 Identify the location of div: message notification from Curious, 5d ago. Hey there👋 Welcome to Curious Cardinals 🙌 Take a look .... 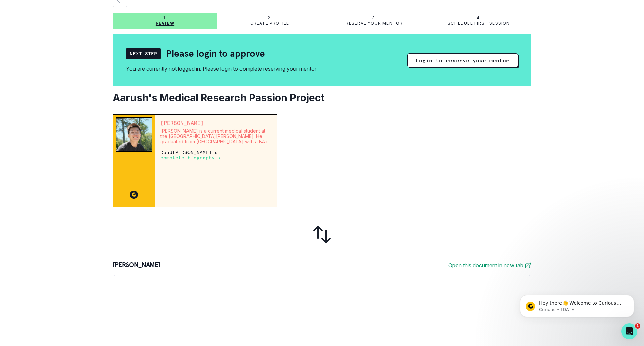
(67, 25).